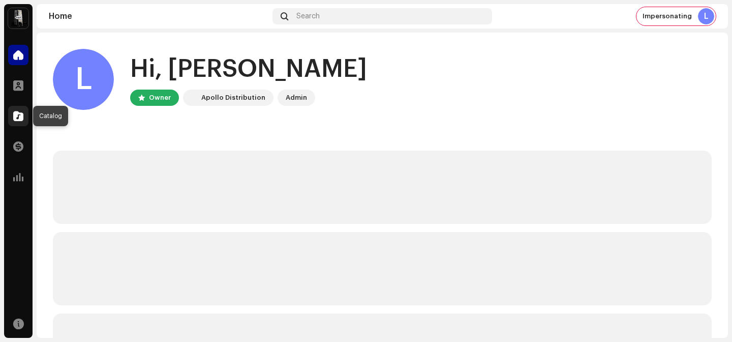 Image resolution: width=732 pixels, height=342 pixels. Describe the element at coordinates (160, 98) in the screenshot. I see `div: Owner` at that location.